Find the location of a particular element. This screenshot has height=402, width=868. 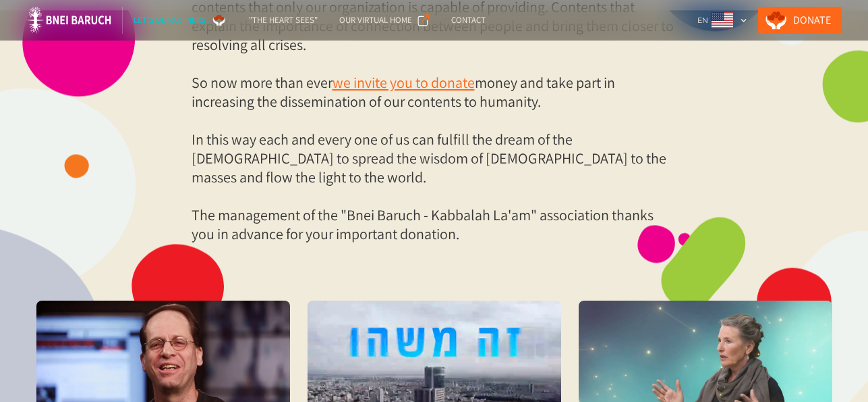

a: Donate is located at coordinates (800, 20).